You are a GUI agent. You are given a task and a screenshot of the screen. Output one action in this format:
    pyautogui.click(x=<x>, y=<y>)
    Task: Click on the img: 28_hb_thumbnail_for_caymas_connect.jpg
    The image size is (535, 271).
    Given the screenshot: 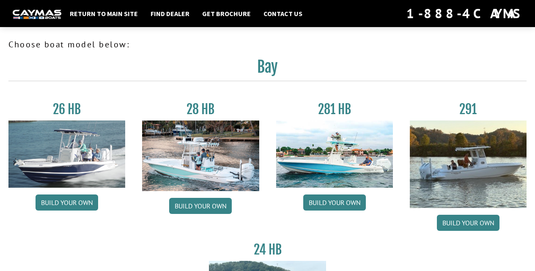 What is the action you would take?
    pyautogui.click(x=200, y=156)
    